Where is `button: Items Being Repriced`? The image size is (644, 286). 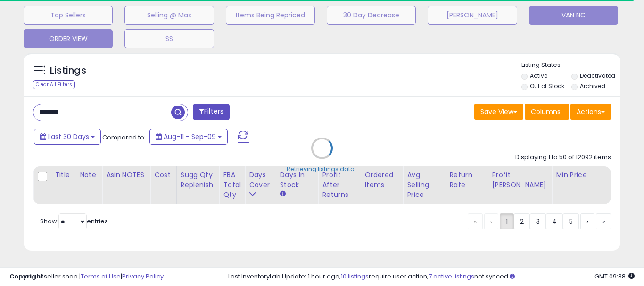 button: Items Being Repriced is located at coordinates (270, 15).